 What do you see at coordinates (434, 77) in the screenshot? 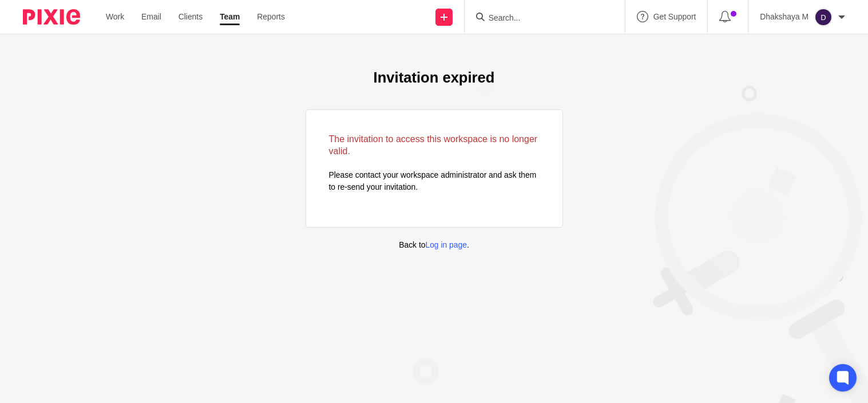
I see `h1: Invitation expired` at bounding box center [434, 77].